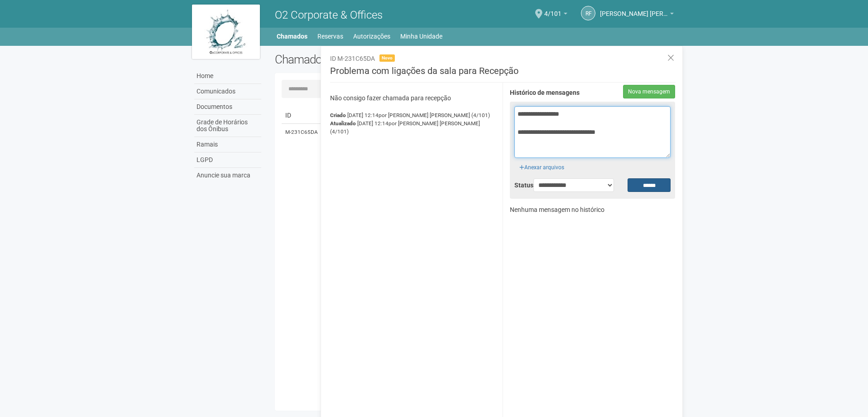 The height and width of the screenshot is (417, 868). Describe the element at coordinates (556, 15) in the screenshot. I see `a: 4/101` at that location.